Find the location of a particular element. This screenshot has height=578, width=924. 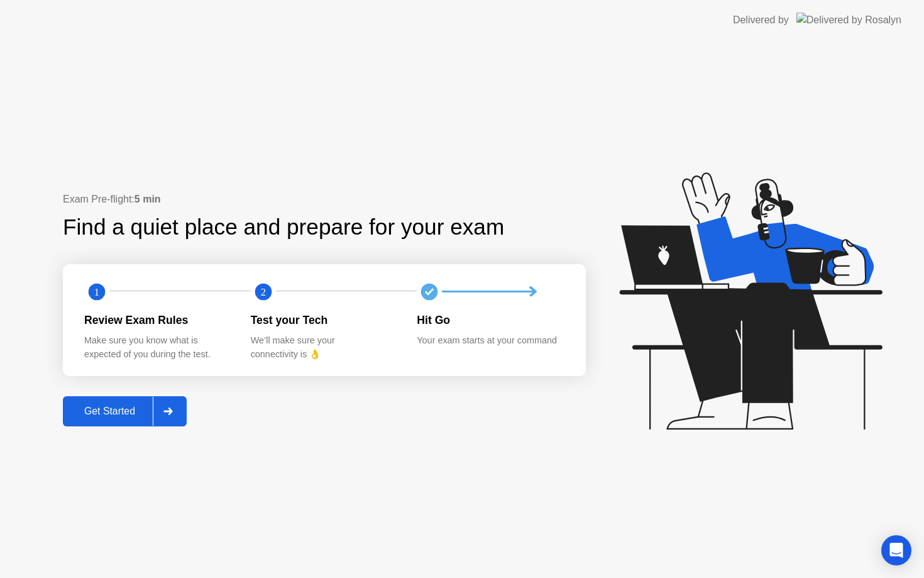

div: Find a quiet place and prepare for your exam is located at coordinates (284, 227).